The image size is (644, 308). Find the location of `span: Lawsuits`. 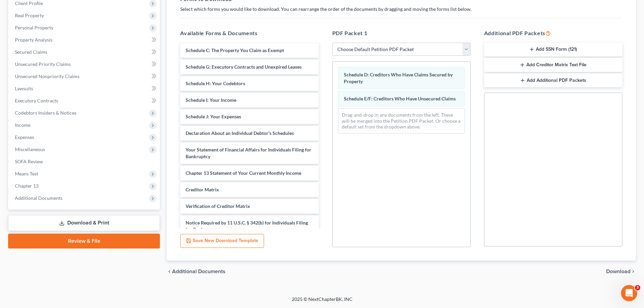

span: Lawsuits is located at coordinates (24, 88).